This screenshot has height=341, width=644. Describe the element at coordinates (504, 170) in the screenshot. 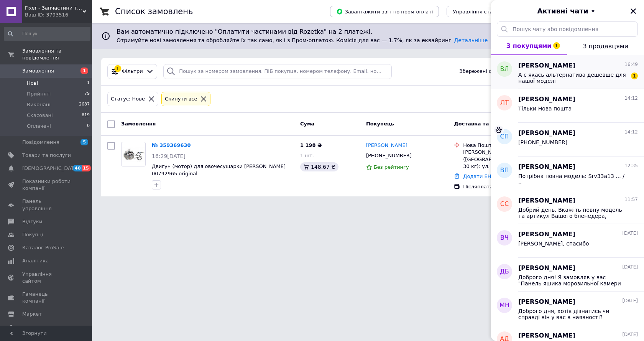

I see `span: ВП` at that location.